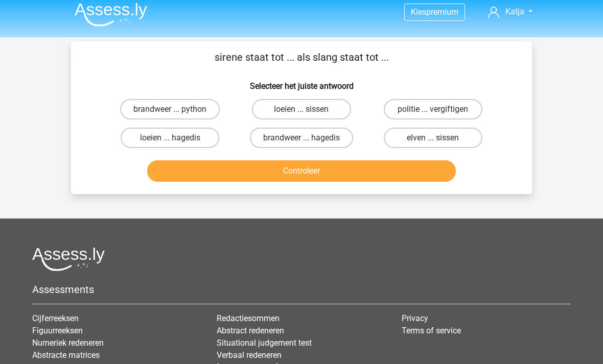 This screenshot has width=603, height=364. I want to click on label: brandweer ... python, so click(170, 110).